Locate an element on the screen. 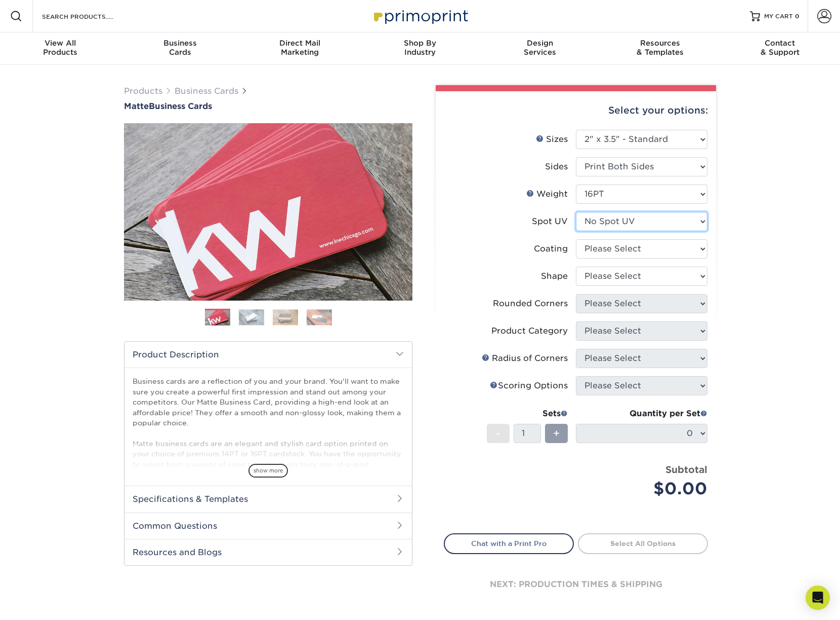 The width and height of the screenshot is (840, 620). a: Select All Options is located at coordinates (642, 544).